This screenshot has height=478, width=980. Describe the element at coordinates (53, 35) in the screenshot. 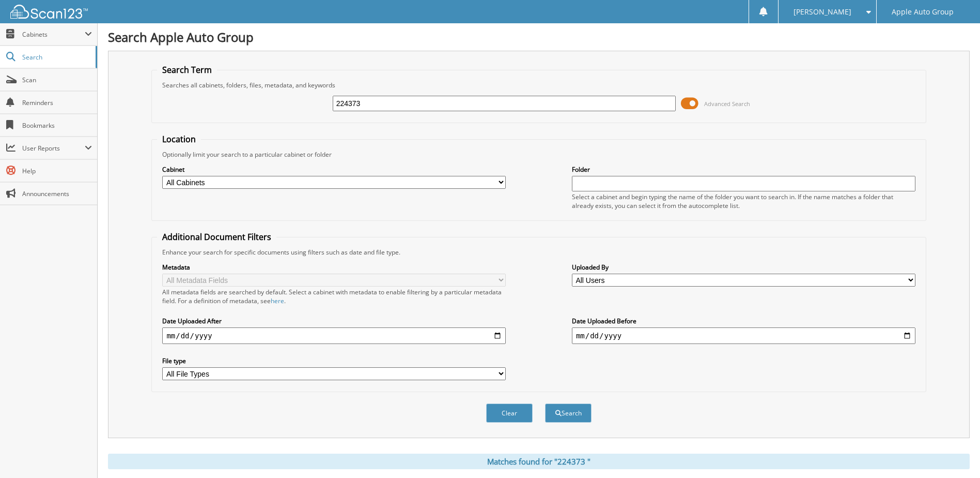

I see `span: Cabinets` at that location.